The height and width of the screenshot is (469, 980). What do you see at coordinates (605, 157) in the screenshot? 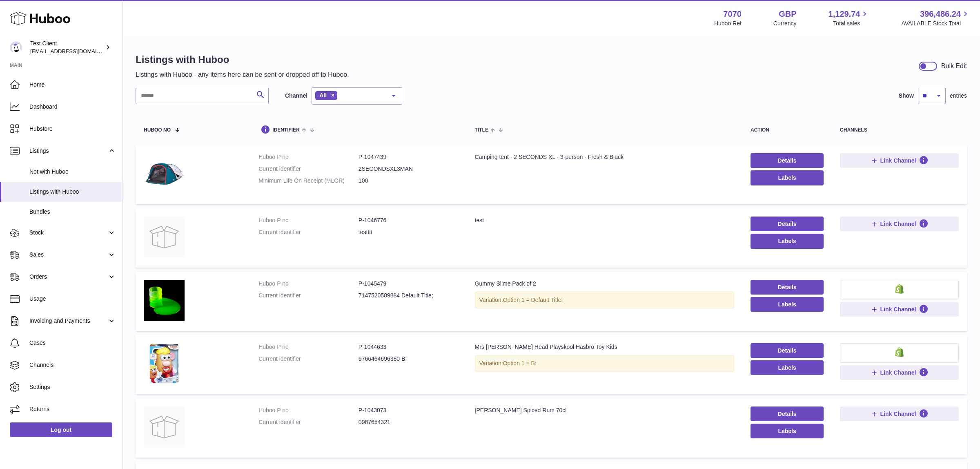
I see `div: Camping tent - 2 SECONDS XL - 3-person - Fresh & Black` at bounding box center [605, 157].